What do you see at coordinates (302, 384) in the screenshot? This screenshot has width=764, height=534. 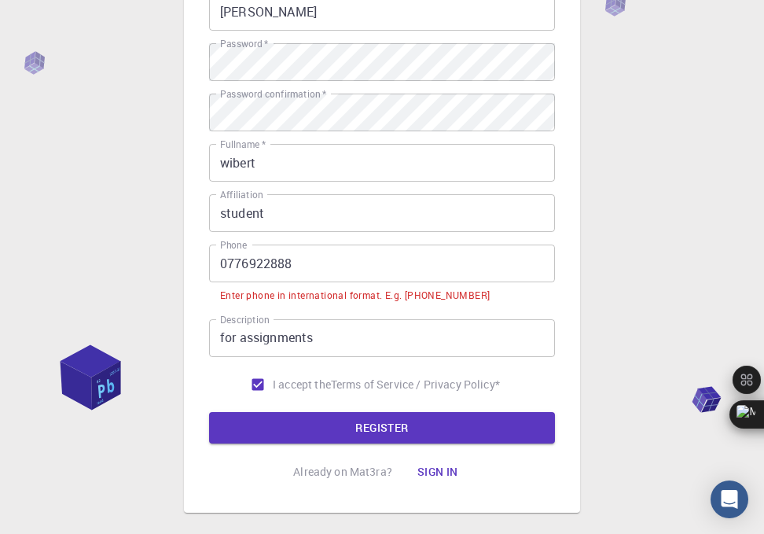 I see `span: I accept the` at bounding box center [302, 384].